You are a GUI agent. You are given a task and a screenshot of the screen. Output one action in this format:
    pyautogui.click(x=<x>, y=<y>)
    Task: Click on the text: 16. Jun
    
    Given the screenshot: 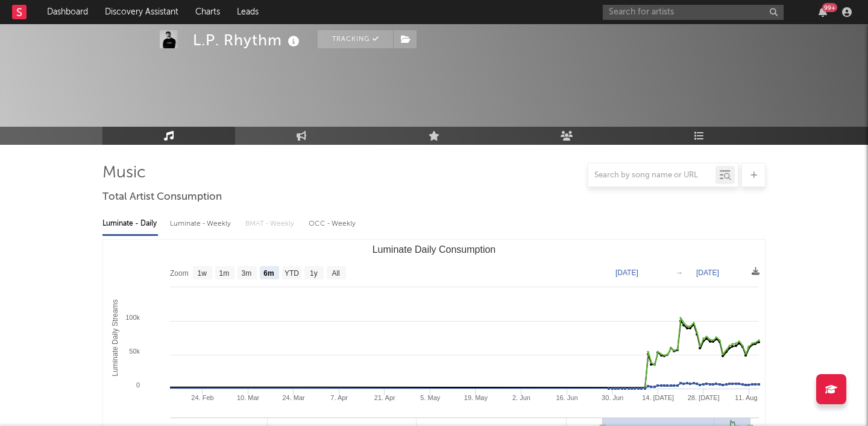 What is the action you would take?
    pyautogui.click(x=567, y=397)
    